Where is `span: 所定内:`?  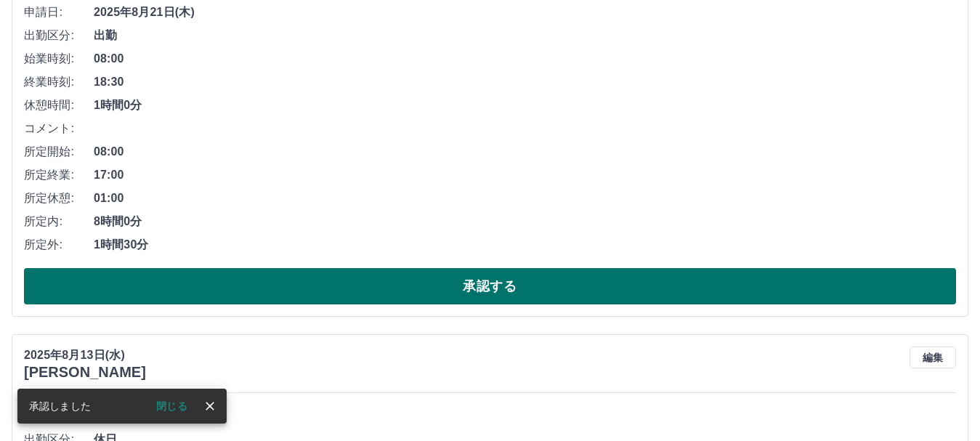 span: 所定内: is located at coordinates (59, 221).